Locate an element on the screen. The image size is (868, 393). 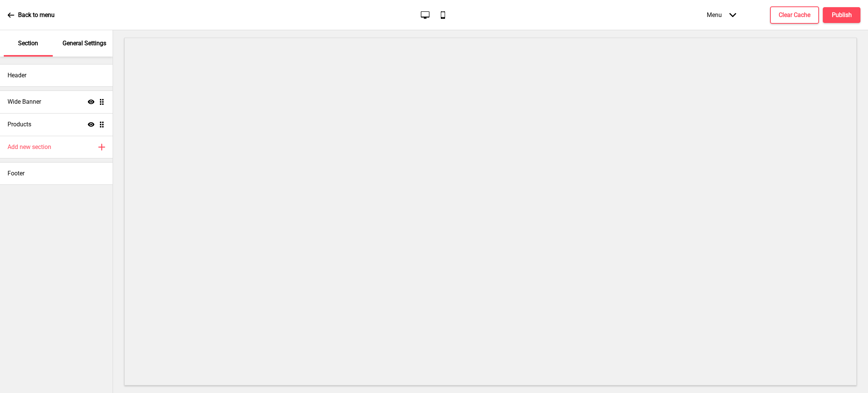
h4: Header is located at coordinates (17, 76).